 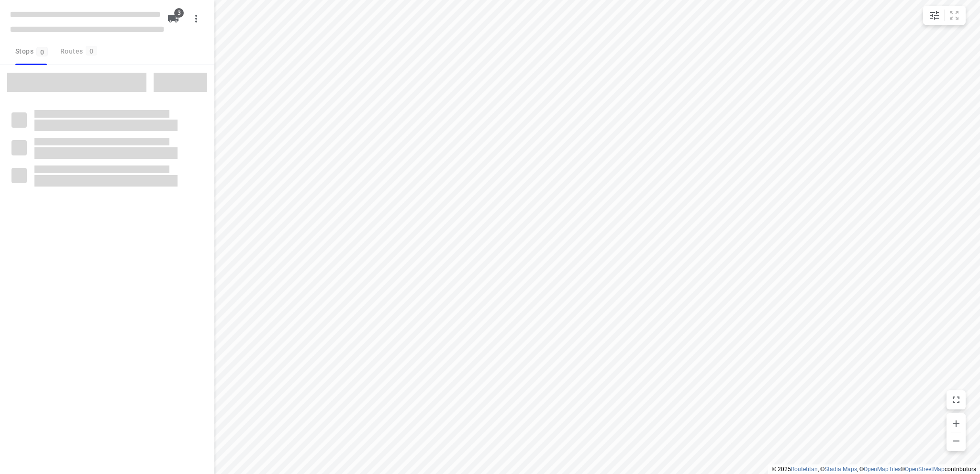 I want to click on button: Map settings, so click(x=935, y=15).